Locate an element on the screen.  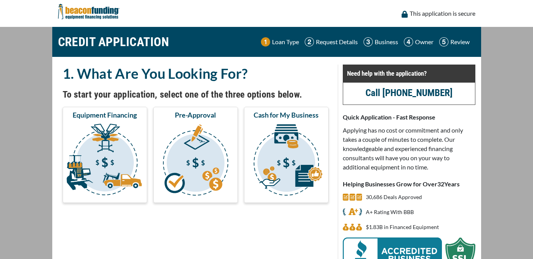
img: Pre-Approval is located at coordinates (196, 161).